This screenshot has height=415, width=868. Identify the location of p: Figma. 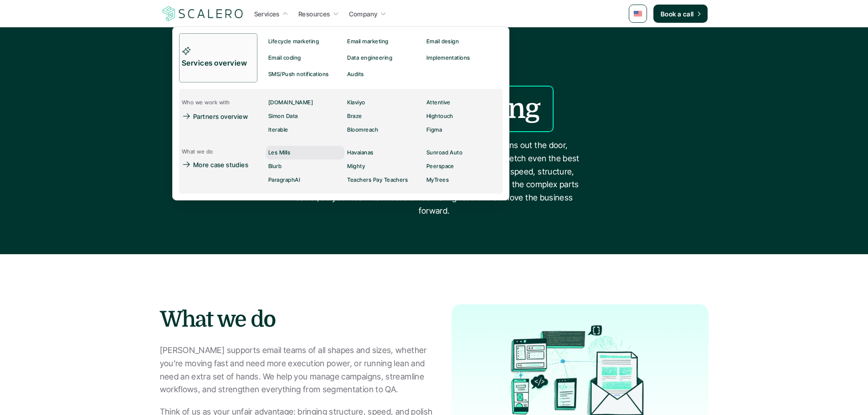
(434, 130).